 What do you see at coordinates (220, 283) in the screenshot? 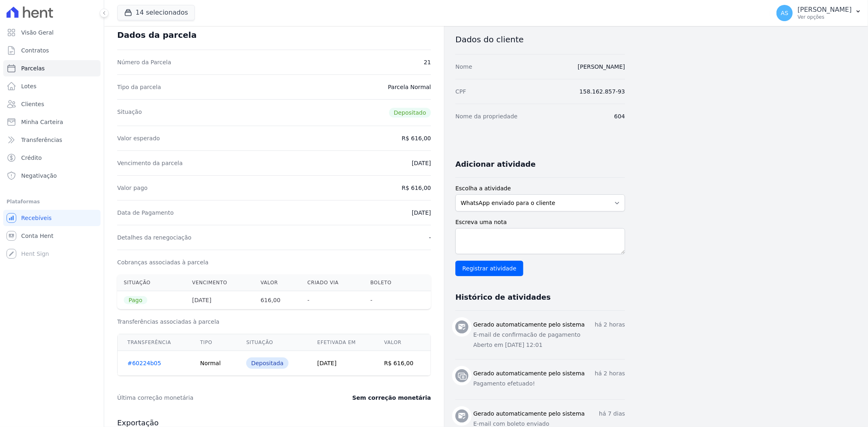
I see `th: Vencimento` at bounding box center [220, 283].